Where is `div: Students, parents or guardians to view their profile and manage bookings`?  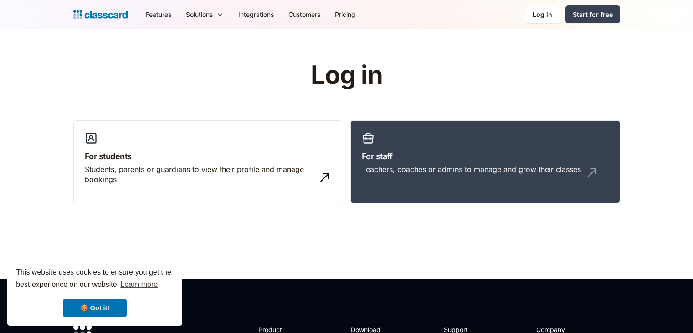 div: Students, parents or guardians to view their profile and manage bookings is located at coordinates (199, 174).